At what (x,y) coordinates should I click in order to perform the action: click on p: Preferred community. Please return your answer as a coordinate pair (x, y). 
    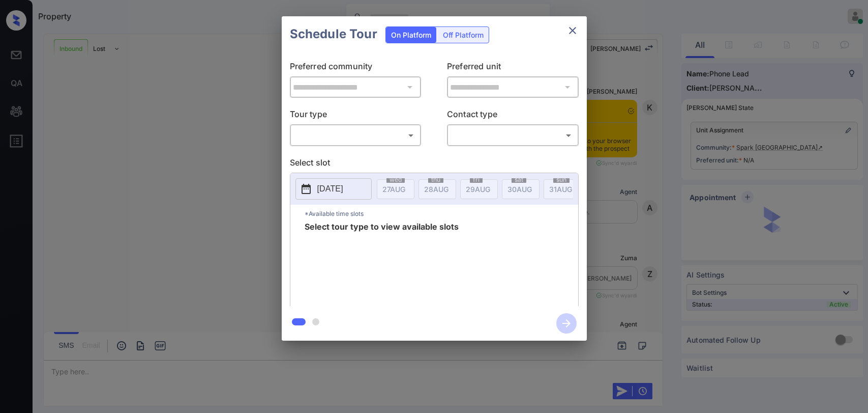
    Looking at the image, I should click on (355, 68).